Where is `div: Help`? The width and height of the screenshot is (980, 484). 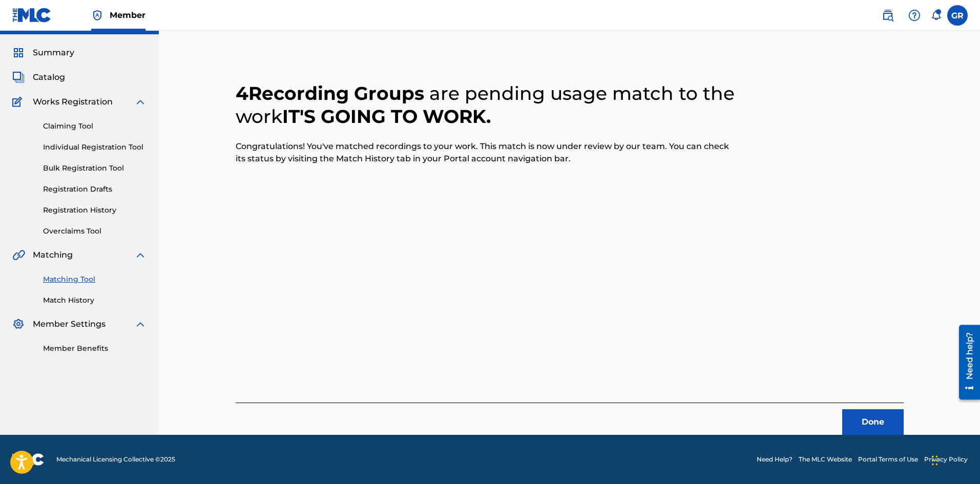
div: Help is located at coordinates (914, 15).